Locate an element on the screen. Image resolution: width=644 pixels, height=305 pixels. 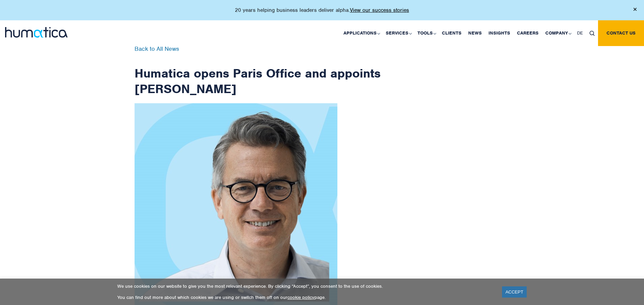
p: You can find out more about which cookies we are using or switch them off on our page. is located at coordinates (305, 297).